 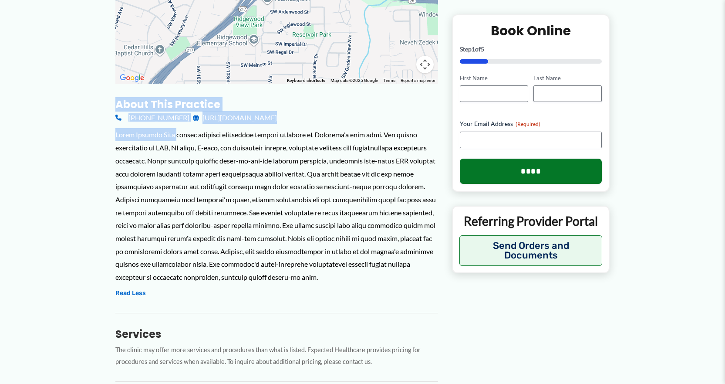 I want to click on p: Step of, so click(x=531, y=49).